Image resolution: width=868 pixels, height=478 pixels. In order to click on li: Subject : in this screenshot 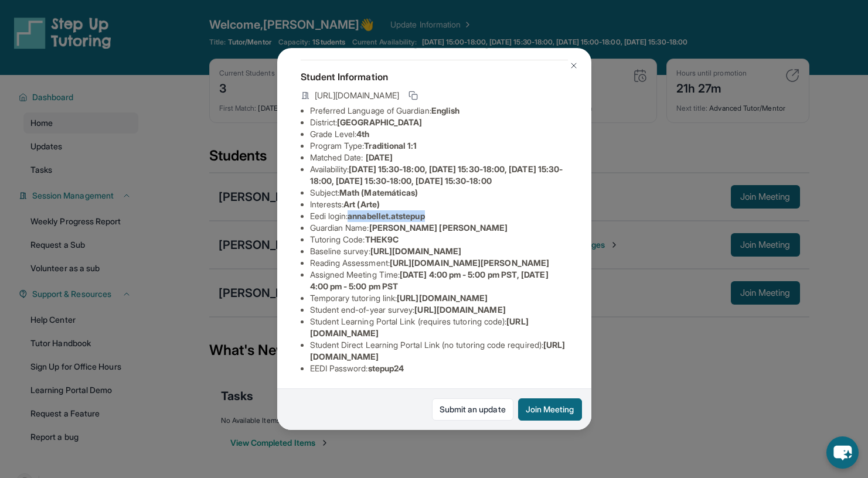, I will do `click(439, 193)`.